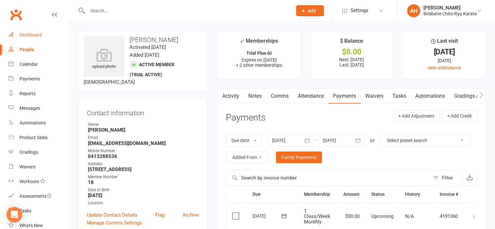 Image resolution: width=495 pixels, height=229 pixels. What do you see at coordinates (114, 222) in the screenshot?
I see `a: Manage Comms Settings` at bounding box center [114, 222].